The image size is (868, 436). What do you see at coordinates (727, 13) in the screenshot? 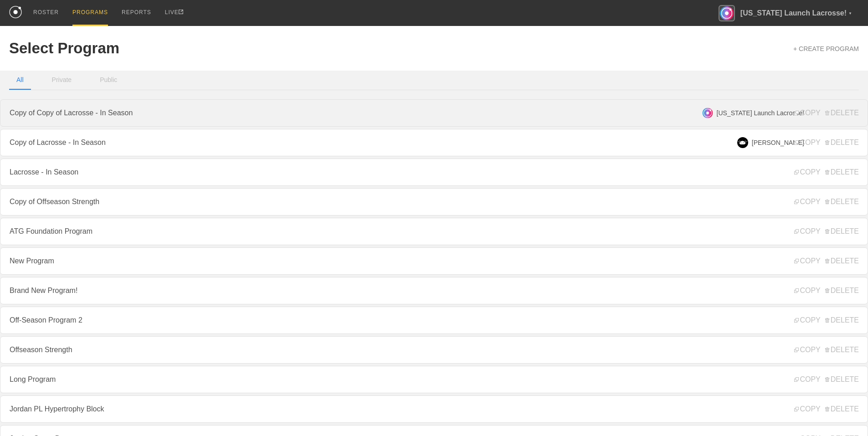
I see `img: Florida Launch Lacrosse!` at bounding box center [727, 13].